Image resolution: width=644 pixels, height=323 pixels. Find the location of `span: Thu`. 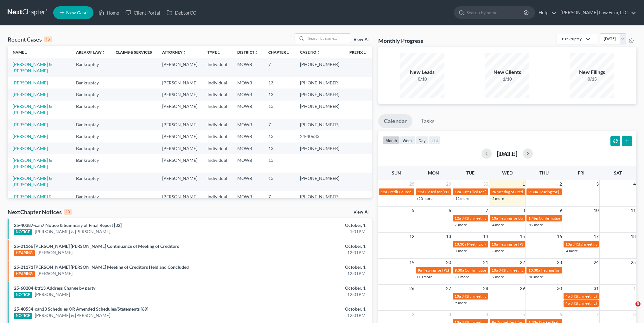

span: Thu is located at coordinates (544, 172).